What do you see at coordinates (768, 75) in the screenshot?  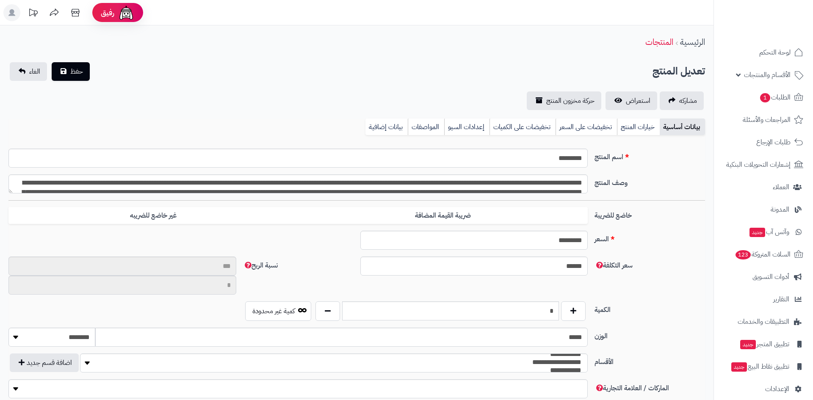 I see `span: الأقسام والمنتجات` at bounding box center [768, 75].